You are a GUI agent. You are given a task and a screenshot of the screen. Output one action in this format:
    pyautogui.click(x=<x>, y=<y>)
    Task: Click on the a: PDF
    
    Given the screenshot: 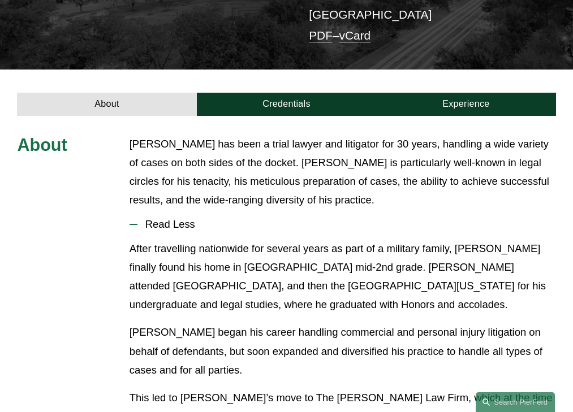 What is the action you would take?
    pyautogui.click(x=321, y=35)
    